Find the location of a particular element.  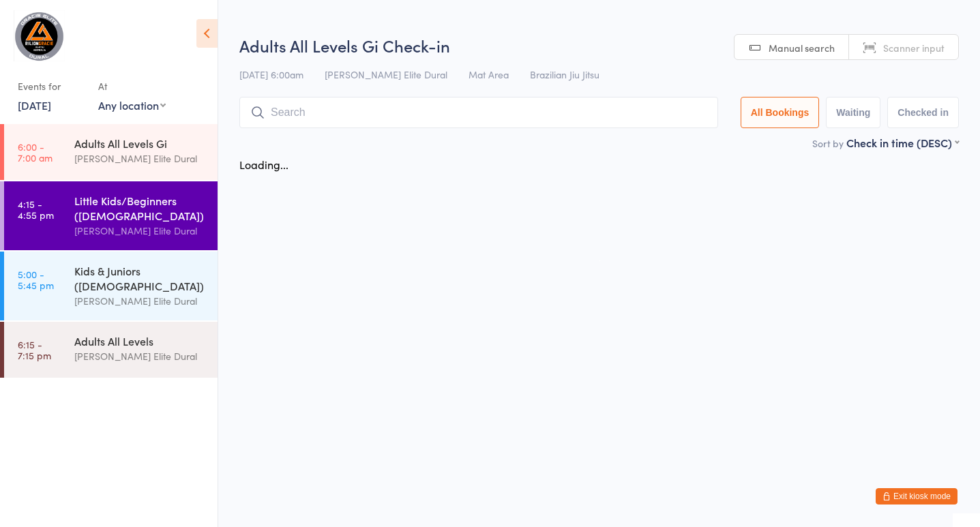

time: 6:00 - 7:00 am is located at coordinates (35, 152).